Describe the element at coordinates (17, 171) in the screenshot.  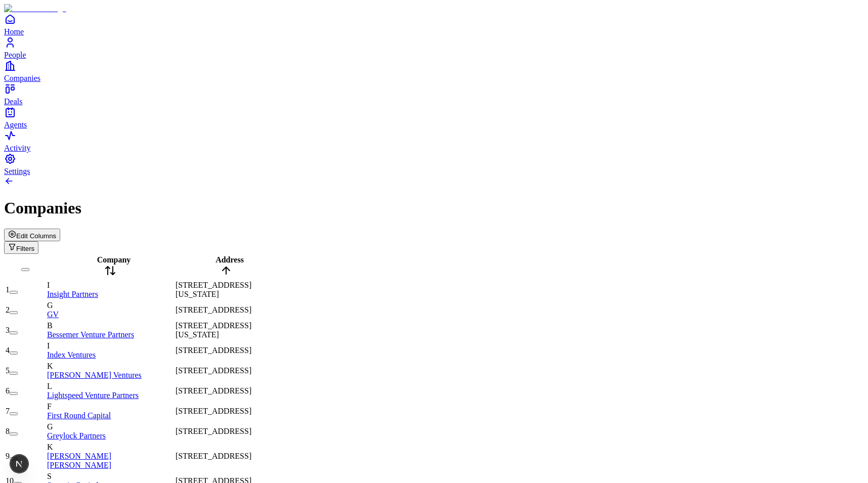
I see `span: Settings` at that location.